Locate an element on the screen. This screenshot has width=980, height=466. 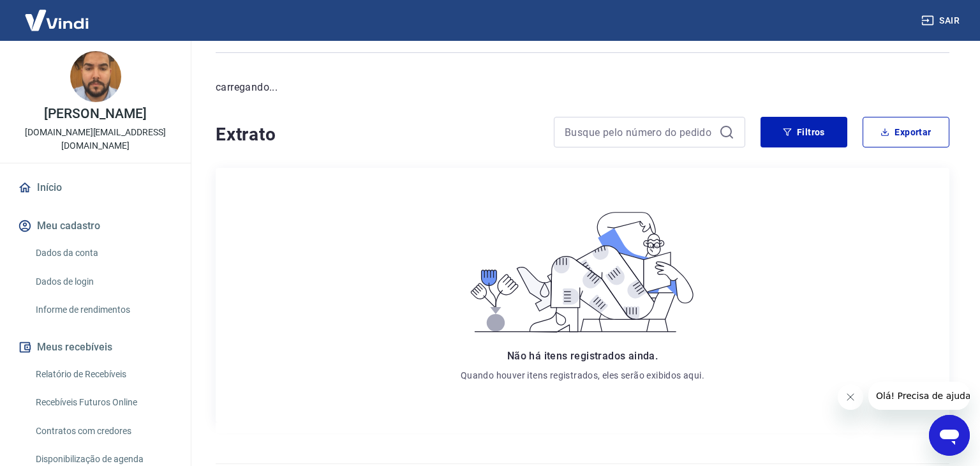
a: Início is located at coordinates (95, 188).